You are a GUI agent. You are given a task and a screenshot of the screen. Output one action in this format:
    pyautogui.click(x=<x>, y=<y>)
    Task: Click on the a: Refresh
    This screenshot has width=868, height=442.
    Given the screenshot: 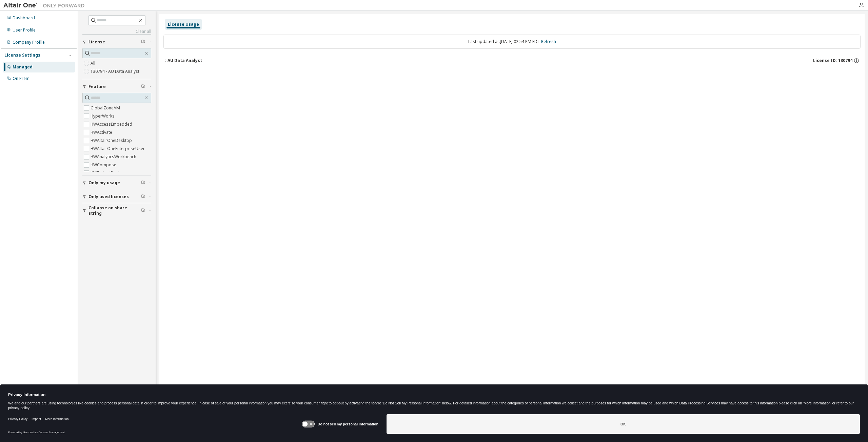 What is the action you would take?
    pyautogui.click(x=549, y=41)
    